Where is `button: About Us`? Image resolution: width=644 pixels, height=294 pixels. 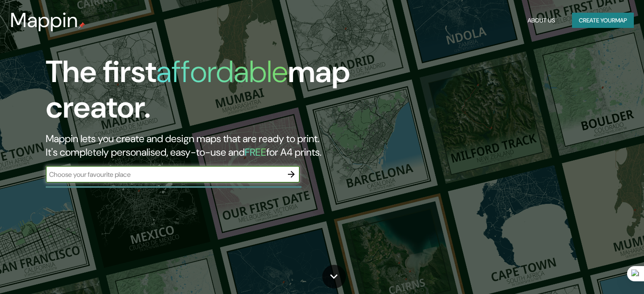
button: About Us is located at coordinates (541, 20).